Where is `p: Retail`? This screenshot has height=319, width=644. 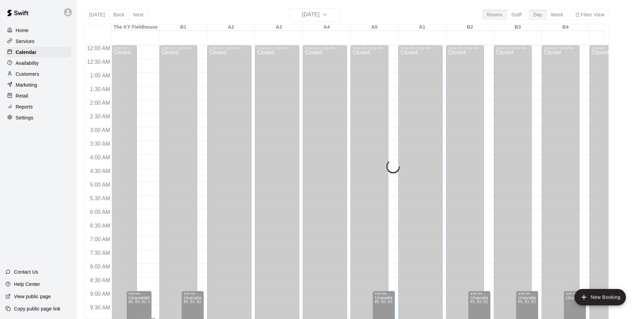
p: Retail is located at coordinates (22, 96).